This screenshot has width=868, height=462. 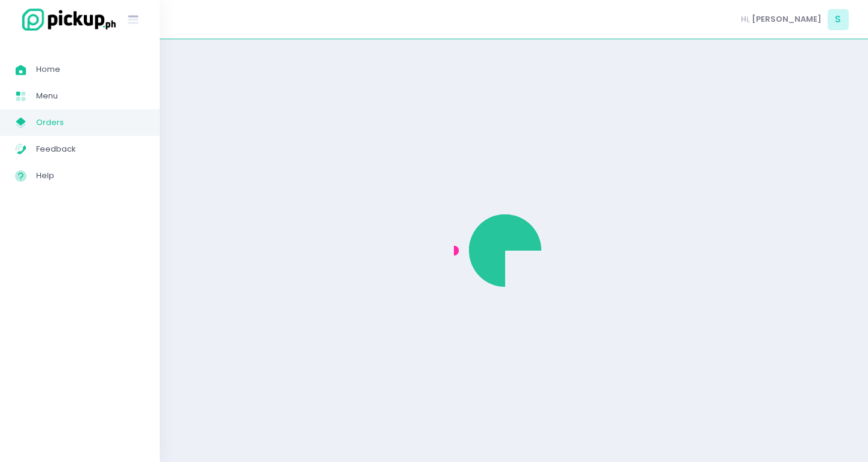 What do you see at coordinates (90, 96) in the screenshot?
I see `span: Menu` at bounding box center [90, 96].